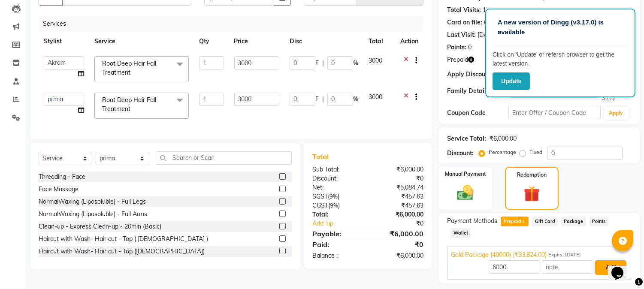 This screenshot has width=644, height=289. I want to click on label: Manual Payment, so click(465, 174).